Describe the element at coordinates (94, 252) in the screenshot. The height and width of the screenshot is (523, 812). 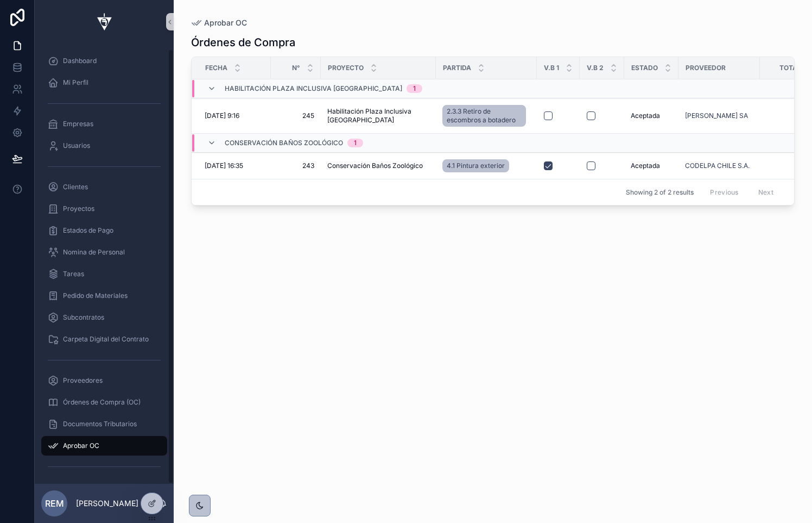
I see `span: Nomina de Personal` at that location.